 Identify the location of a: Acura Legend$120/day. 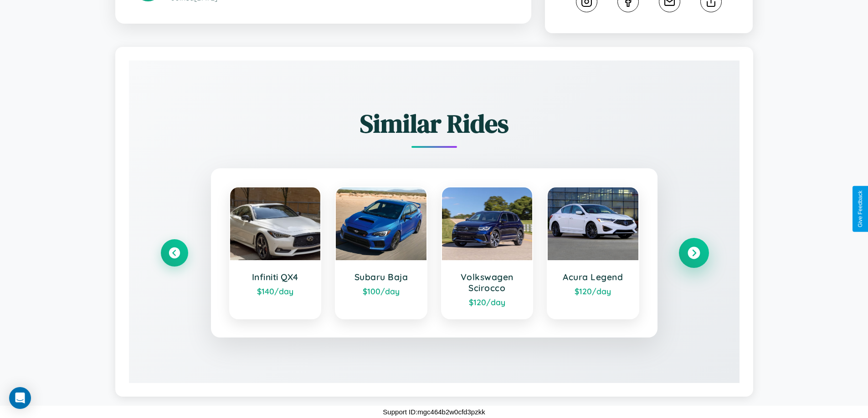
(593, 253).